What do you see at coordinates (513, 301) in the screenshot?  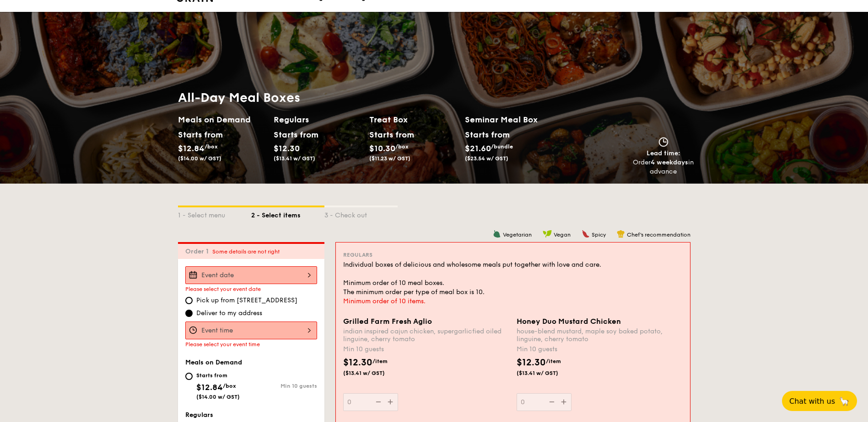 I see `div: Minimum order of 10 items.` at bounding box center [513, 301].